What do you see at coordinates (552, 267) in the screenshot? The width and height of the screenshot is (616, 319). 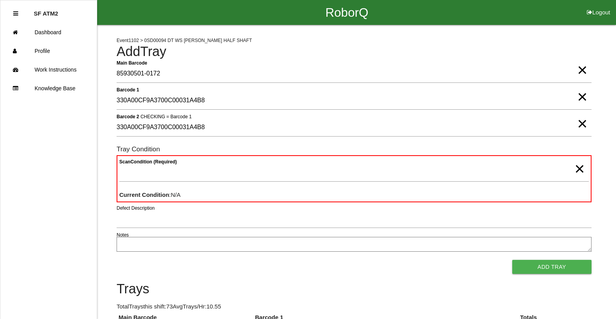 I see `button: Add Tray` at bounding box center [552, 267].